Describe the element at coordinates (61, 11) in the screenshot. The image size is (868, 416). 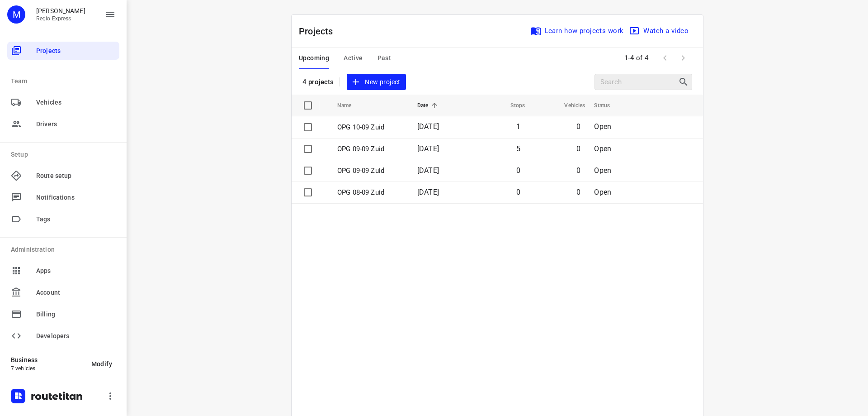
I see `p: Max Bisseling` at that location.